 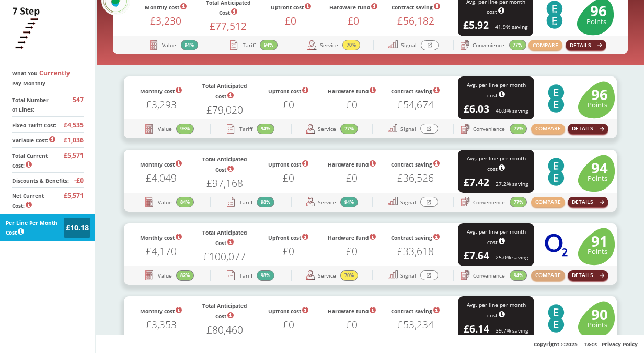 What do you see at coordinates (42, 104) in the screenshot?
I see `div: Total Number of Lines:` at bounding box center [42, 104].